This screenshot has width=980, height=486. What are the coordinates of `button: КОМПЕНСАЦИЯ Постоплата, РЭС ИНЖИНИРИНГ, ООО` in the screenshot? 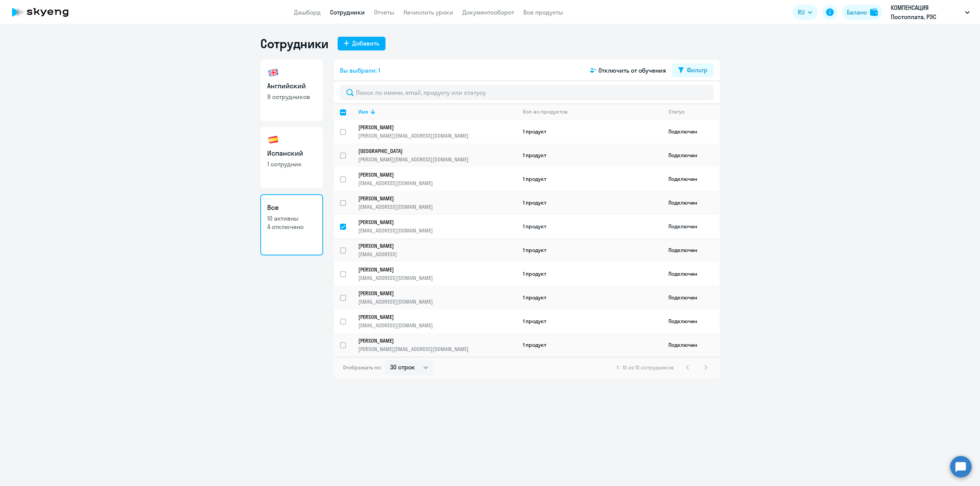 It's located at (930, 12).